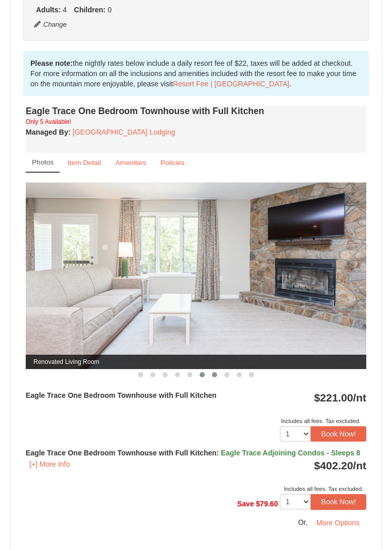 Image resolution: width=392 pixels, height=550 pixels. I want to click on span: $402.20, so click(333, 466).